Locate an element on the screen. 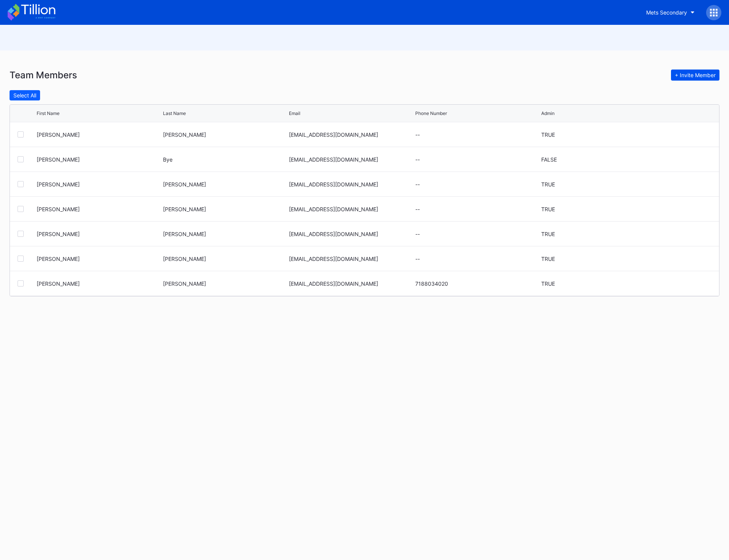 The image size is (729, 560). div: FALSE is located at coordinates (549, 159).